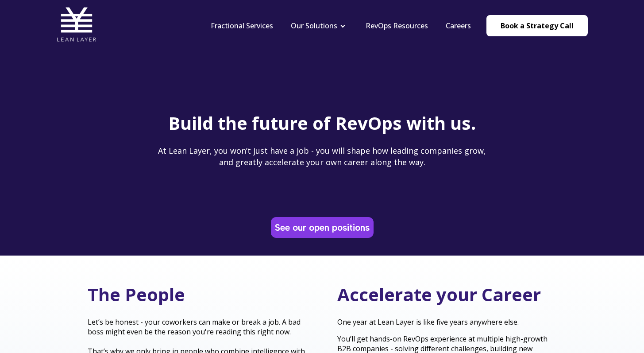 This screenshot has height=353, width=644. What do you see at coordinates (242, 25) in the screenshot?
I see `a: Fractional Services` at bounding box center [242, 25].